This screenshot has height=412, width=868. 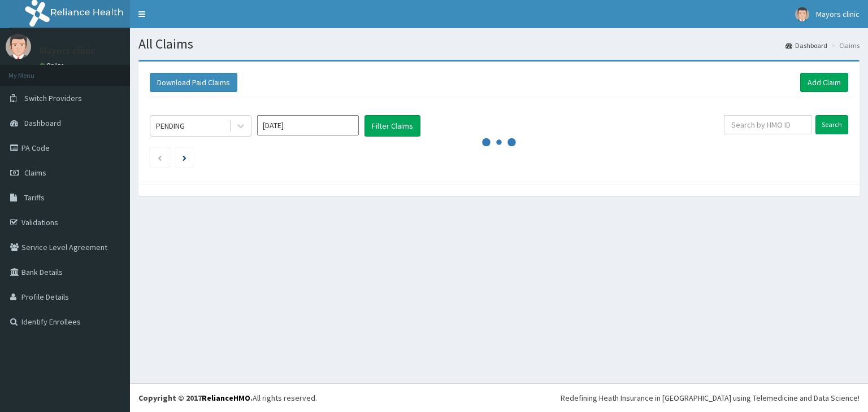 What do you see at coordinates (844, 45) in the screenshot?
I see `li: Claims` at bounding box center [844, 45].